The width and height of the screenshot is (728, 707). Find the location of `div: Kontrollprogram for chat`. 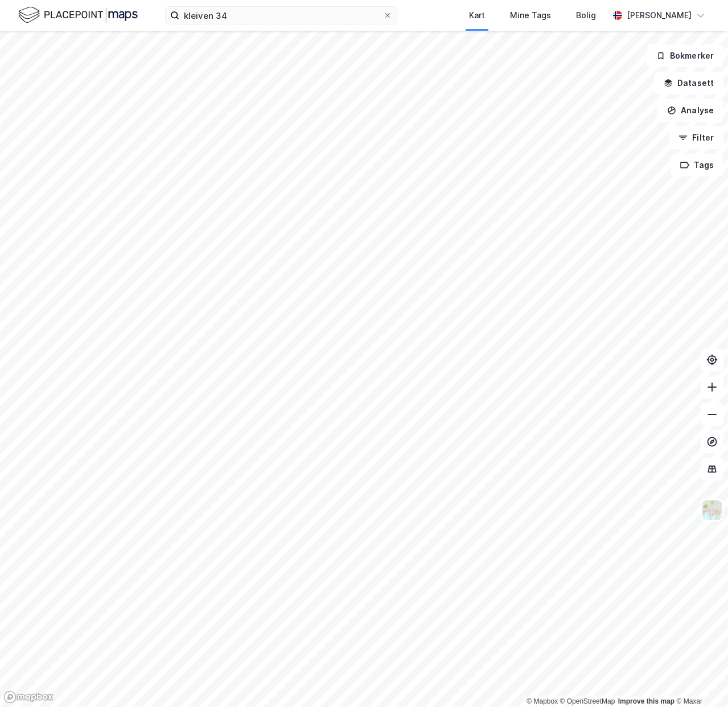

div: Kontrollprogram for chat is located at coordinates (699, 680).